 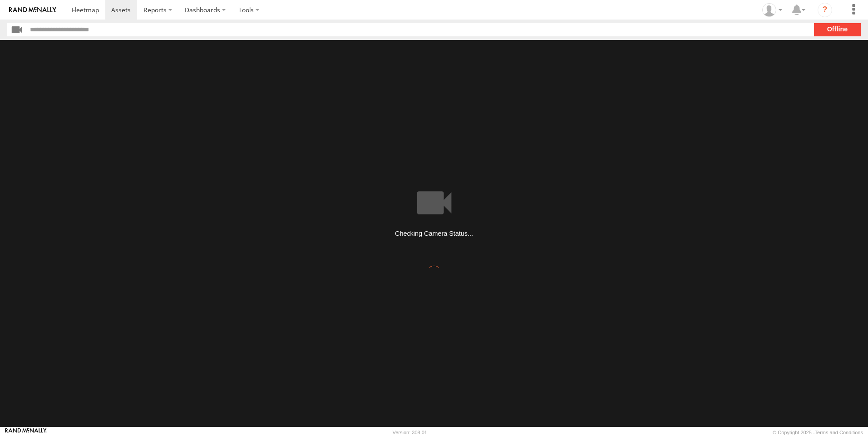 What do you see at coordinates (410, 432) in the screenshot?
I see `div: Version: 308.01` at bounding box center [410, 432].